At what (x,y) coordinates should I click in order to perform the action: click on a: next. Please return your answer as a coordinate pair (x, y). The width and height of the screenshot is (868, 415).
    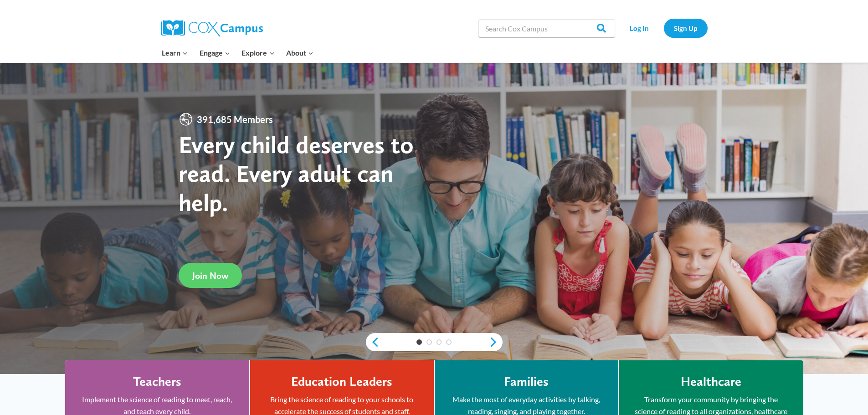
    Looking at the image, I should click on (496, 342).